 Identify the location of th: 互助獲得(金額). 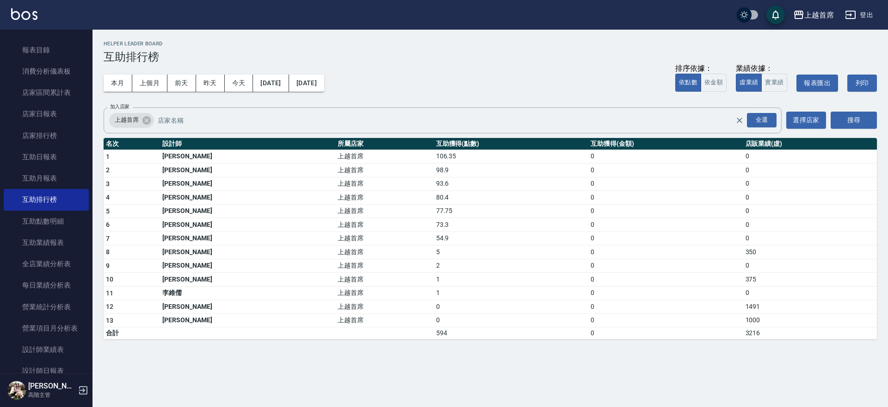
(666, 144).